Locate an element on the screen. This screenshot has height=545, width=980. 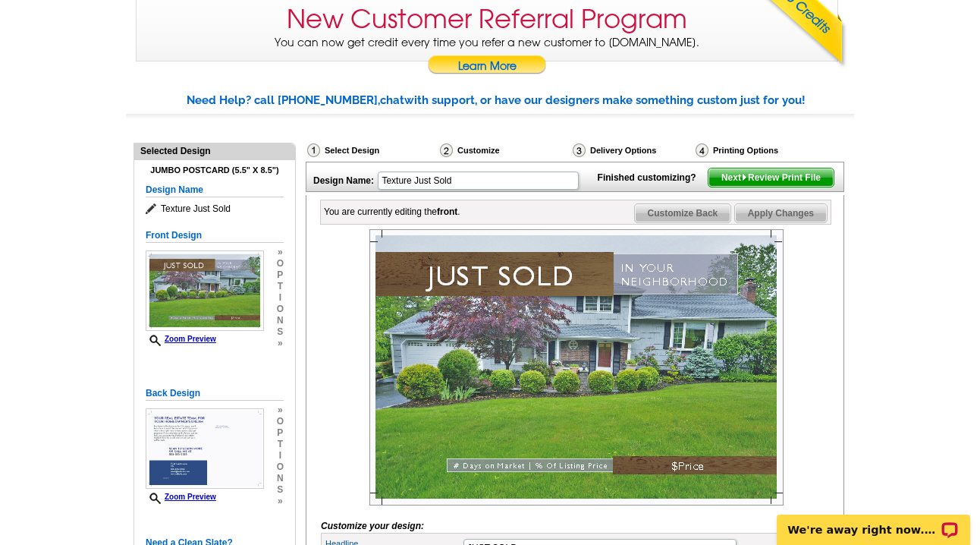
strong: Design Name: is located at coordinates (343, 181).